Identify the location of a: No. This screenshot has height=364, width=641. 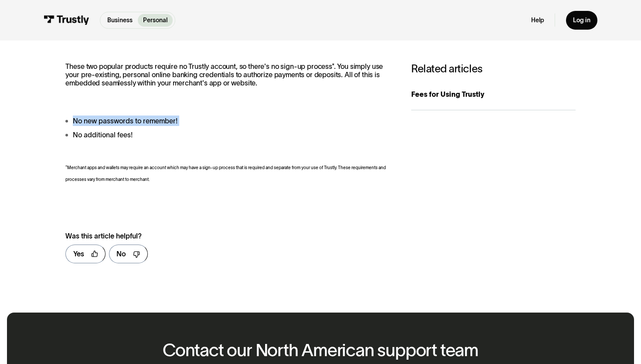
(128, 254).